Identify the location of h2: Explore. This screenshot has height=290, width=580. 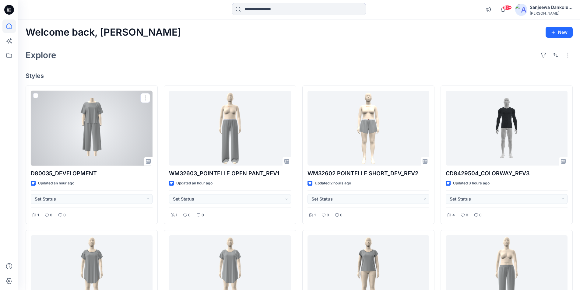
(41, 55).